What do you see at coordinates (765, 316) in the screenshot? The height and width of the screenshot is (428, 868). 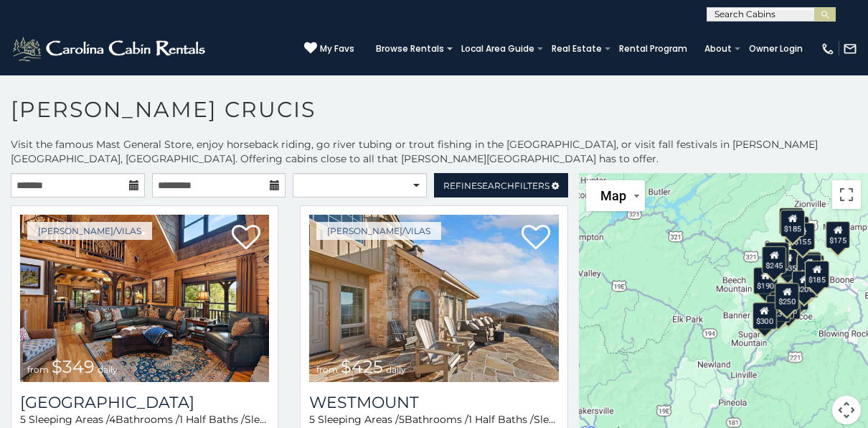 I see `div: $300` at bounding box center [765, 316].